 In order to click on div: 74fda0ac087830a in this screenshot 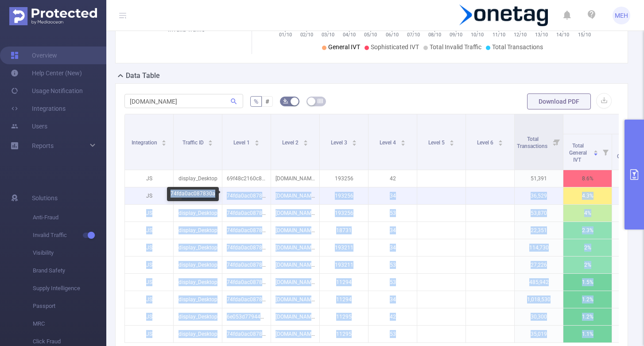, I will do `click(193, 194)`.